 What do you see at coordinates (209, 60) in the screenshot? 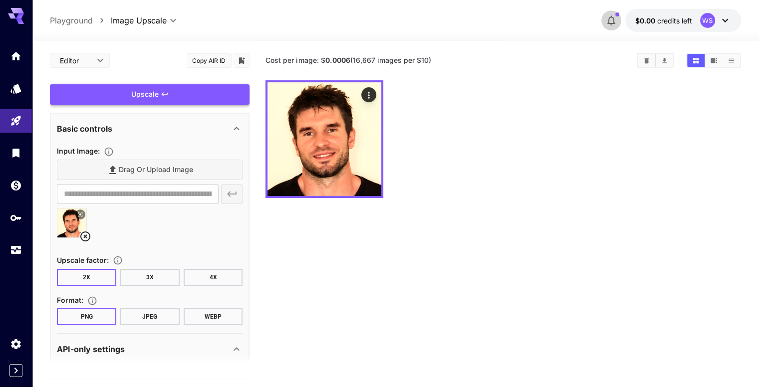
I see `button: Copy AIR ID` at bounding box center [209, 60].